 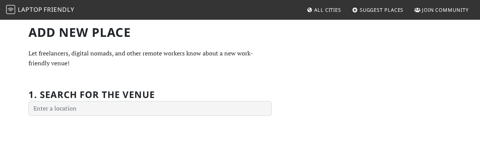 What do you see at coordinates (59, 9) in the screenshot?
I see `span: Friendly` at bounding box center [59, 9].